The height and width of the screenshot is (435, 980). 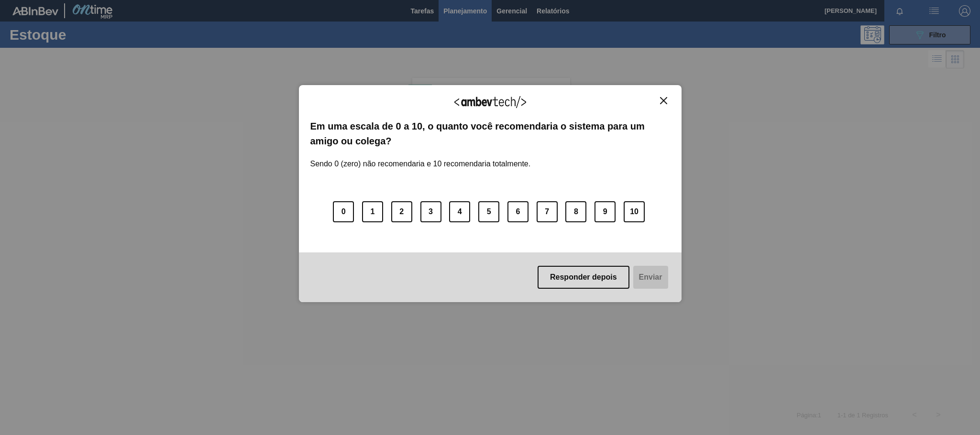 I want to click on button: 3, so click(x=431, y=212).